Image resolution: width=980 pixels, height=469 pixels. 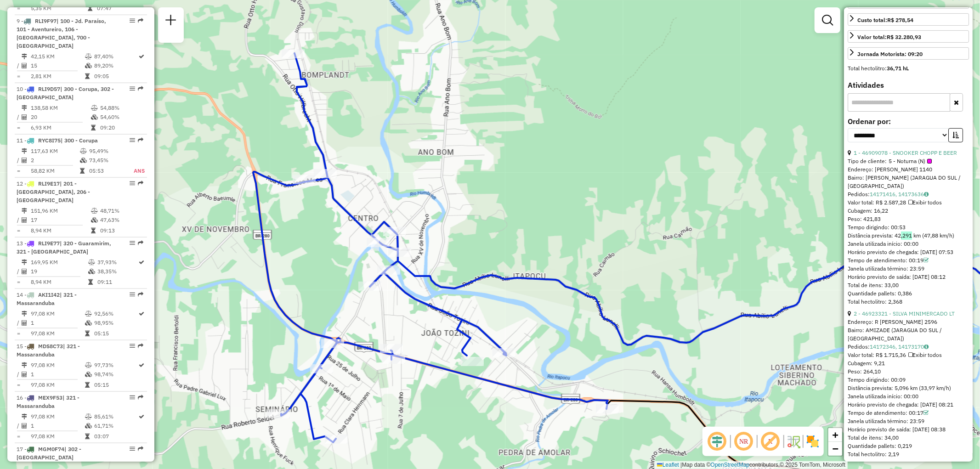 I want to click on img: Fluxo de ruas, so click(x=794, y=442).